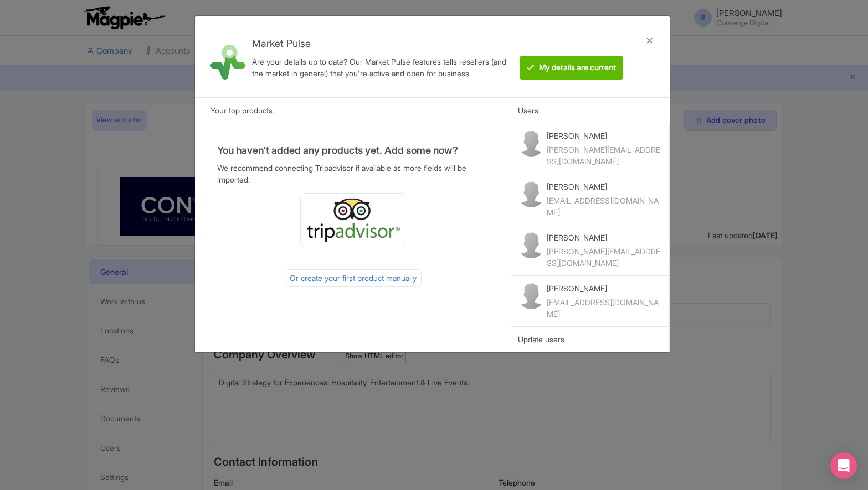 The image size is (868, 490). Describe the element at coordinates (571, 67) in the screenshot. I see `btn: My details are current` at that location.